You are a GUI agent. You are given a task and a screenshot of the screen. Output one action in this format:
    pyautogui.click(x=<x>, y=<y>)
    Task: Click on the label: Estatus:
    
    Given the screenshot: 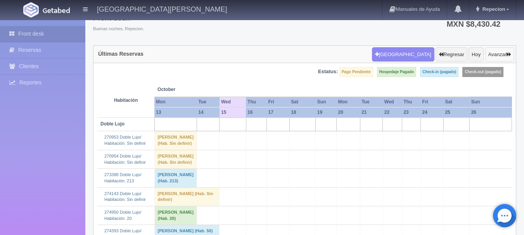 What is the action you would take?
    pyautogui.click(x=328, y=72)
    